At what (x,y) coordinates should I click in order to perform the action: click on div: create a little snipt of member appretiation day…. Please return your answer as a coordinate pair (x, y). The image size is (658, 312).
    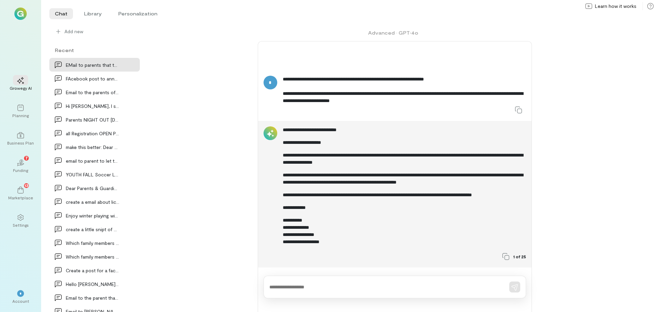
    Looking at the image, I should click on (93, 229).